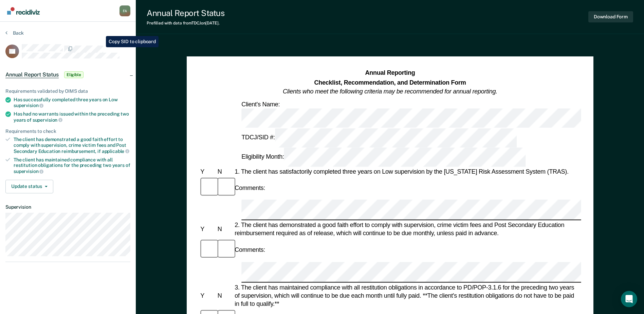  Describe the element at coordinates (115, 152) in the screenshot. I see `span: applicable` at that location.